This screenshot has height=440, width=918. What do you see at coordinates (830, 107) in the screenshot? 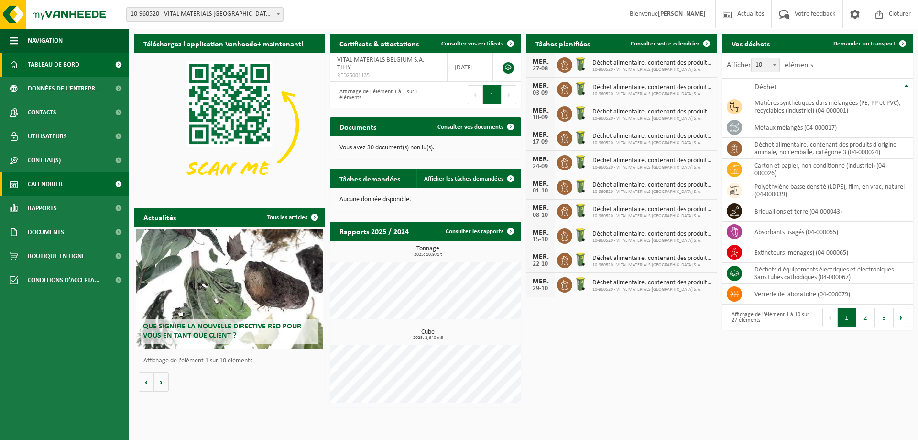
I see `td: matières synthétiques durs mélangées (PE, PP et PVC), recyclables (industriel) (04-000001)` at bounding box center [830, 107].